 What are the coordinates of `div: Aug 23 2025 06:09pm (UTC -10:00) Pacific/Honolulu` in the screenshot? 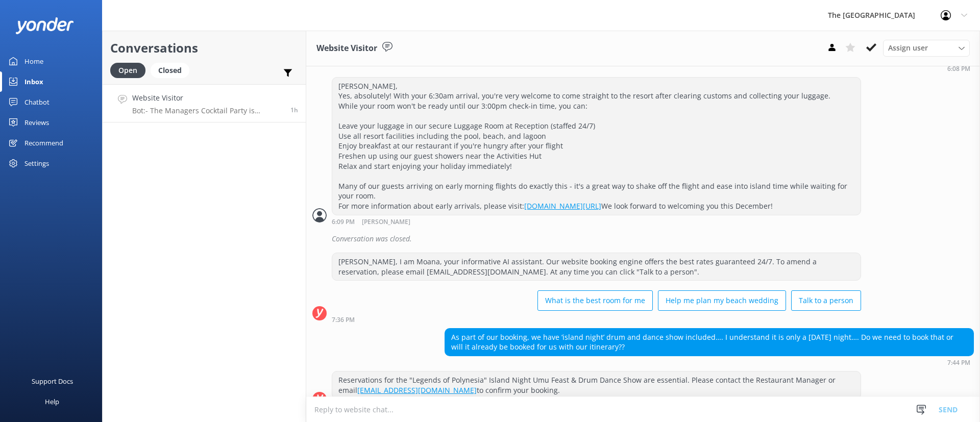 It's located at (596, 221).